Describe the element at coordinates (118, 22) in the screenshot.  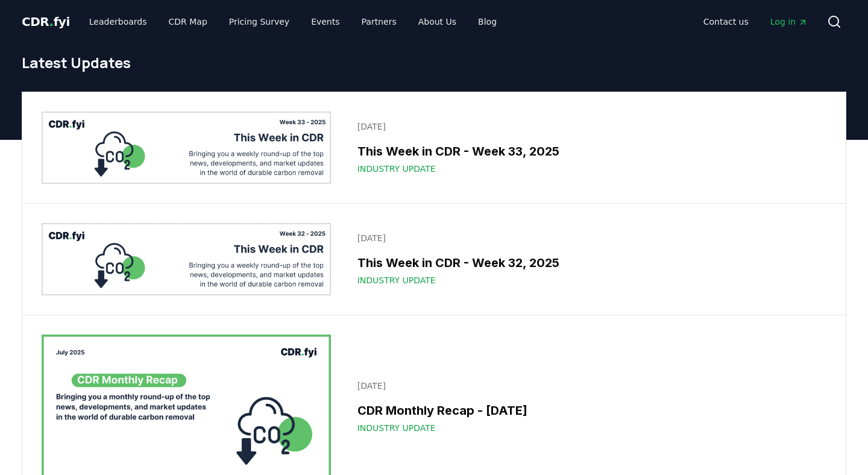
I see `a: Leaderboards` at that location.